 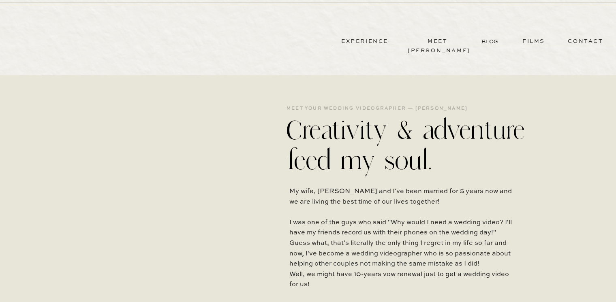 What do you see at coordinates (365, 41) in the screenshot?
I see `a: experience` at bounding box center [365, 41].